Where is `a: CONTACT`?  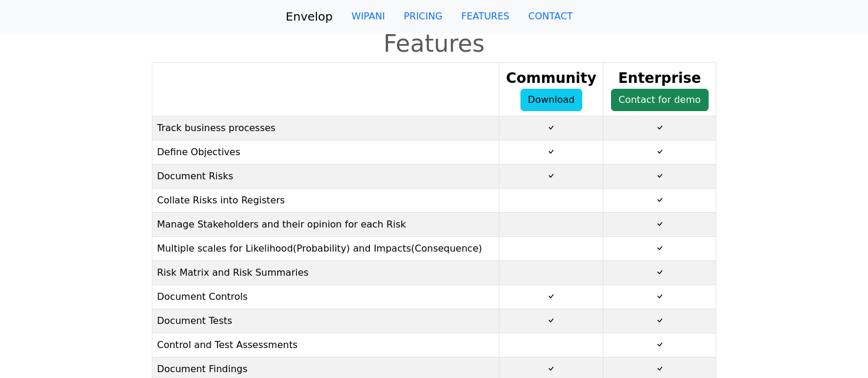 a: CONTACT is located at coordinates (551, 16).